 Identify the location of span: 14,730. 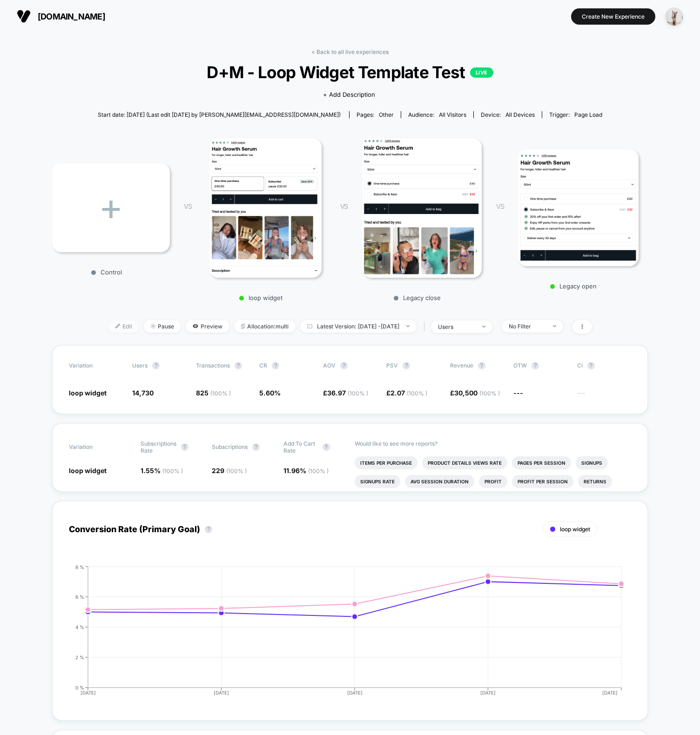
(143, 392).